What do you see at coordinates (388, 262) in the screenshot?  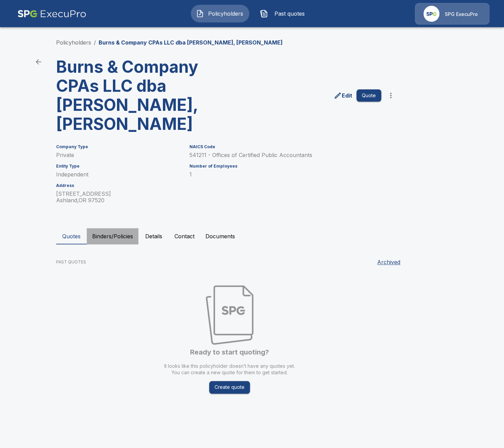 I see `button: Archived` at bounding box center [388, 262].